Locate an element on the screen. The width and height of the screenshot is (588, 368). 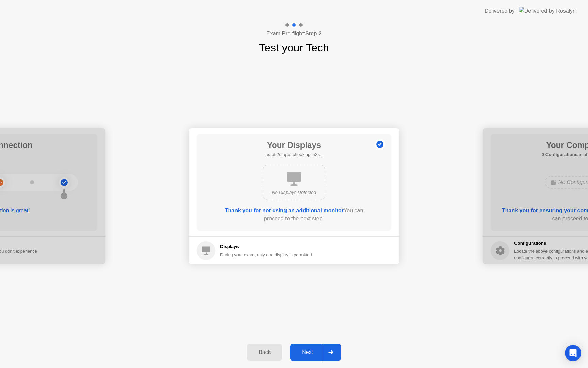
h5: as of 2s ago, checking in3s.. is located at coordinates (294, 154).